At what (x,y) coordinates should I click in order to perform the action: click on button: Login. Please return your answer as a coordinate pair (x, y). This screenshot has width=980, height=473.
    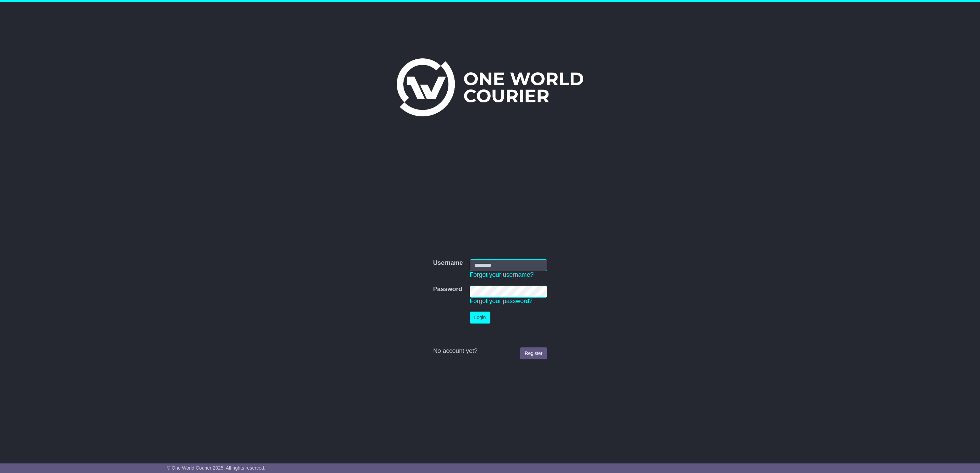
    Looking at the image, I should click on (480, 318).